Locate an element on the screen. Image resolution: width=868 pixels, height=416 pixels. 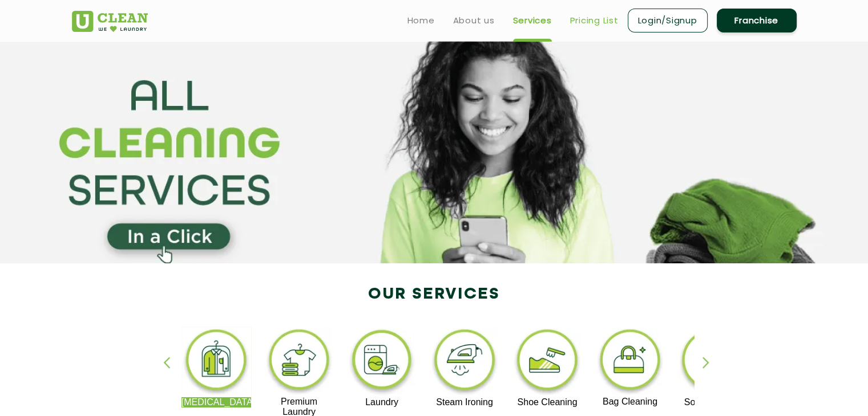
img: steam_ironing_11zon.webp is located at coordinates (465, 362).